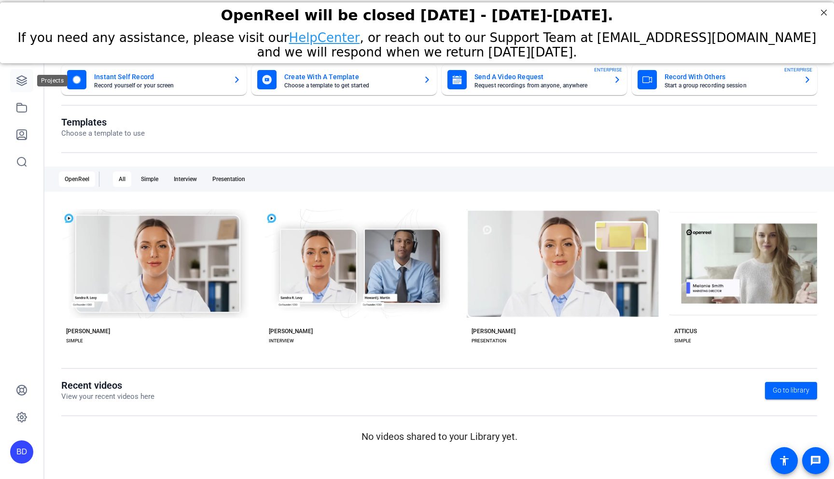 The height and width of the screenshot is (479, 834). What do you see at coordinates (122, 179) in the screenshot?
I see `div: All` at bounding box center [122, 179].